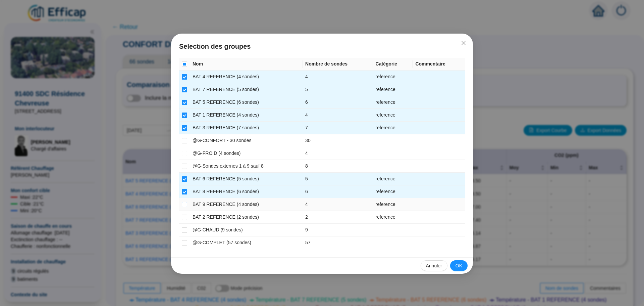 This screenshot has width=644, height=306. What do you see at coordinates (337, 128) in the screenshot?
I see `td: 7` at bounding box center [337, 128].